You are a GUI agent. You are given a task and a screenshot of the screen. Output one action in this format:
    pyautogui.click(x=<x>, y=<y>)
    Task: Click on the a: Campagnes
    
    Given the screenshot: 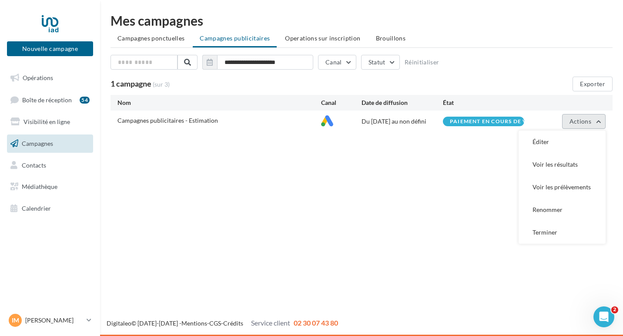 What is the action you would take?
    pyautogui.click(x=50, y=144)
    